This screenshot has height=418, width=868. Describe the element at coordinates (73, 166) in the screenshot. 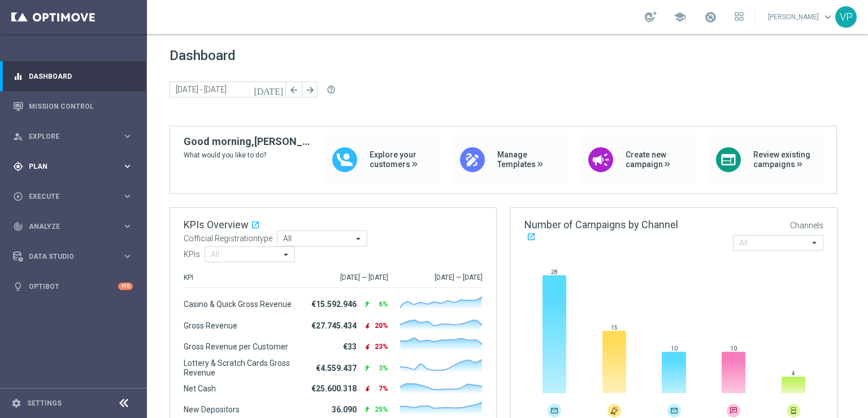

I see `button: gps_fixed Plan keyboard_arrow_right` at that location.